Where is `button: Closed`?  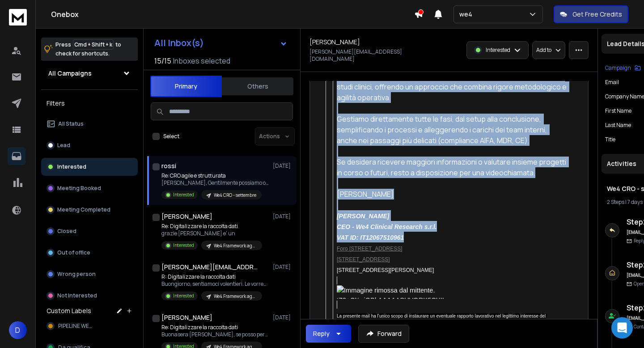
button: Closed is located at coordinates (89, 232).